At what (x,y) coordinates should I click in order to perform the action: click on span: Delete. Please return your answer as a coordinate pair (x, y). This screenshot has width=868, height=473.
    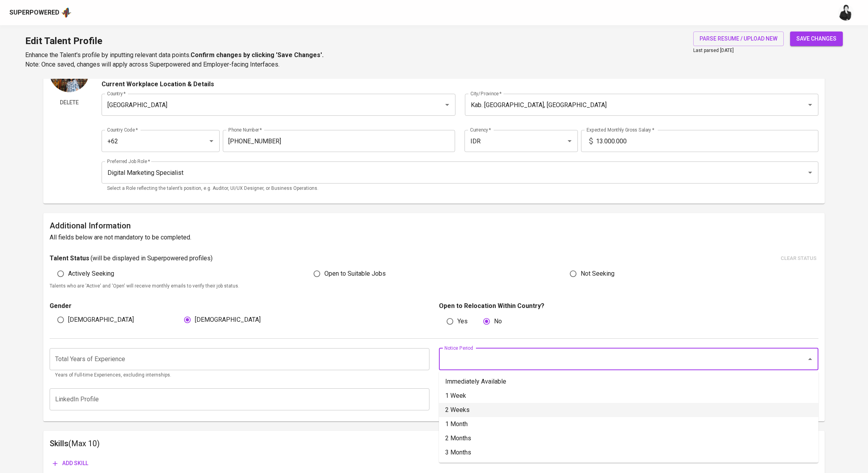
    Looking at the image, I should click on (69, 103).